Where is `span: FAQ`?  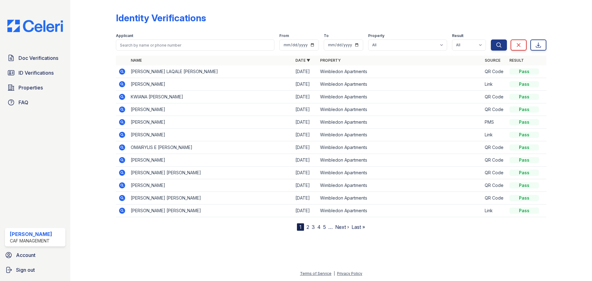
span: FAQ is located at coordinates (23, 102).